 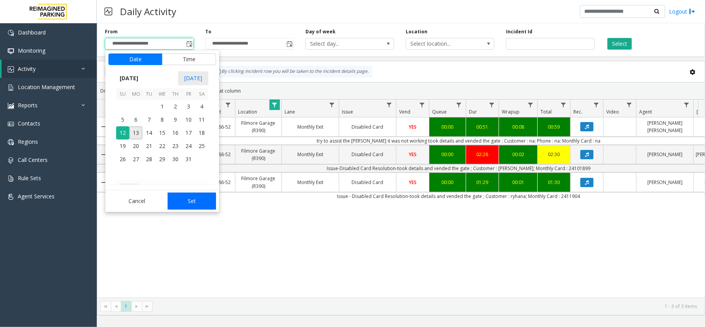 I want to click on span: Agent, so click(x=646, y=112).